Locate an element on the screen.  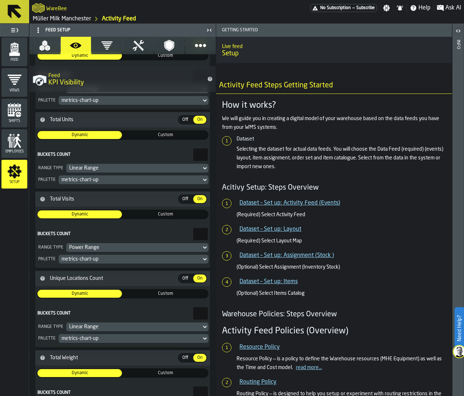
span: Setup is located at coordinates (14, 182).